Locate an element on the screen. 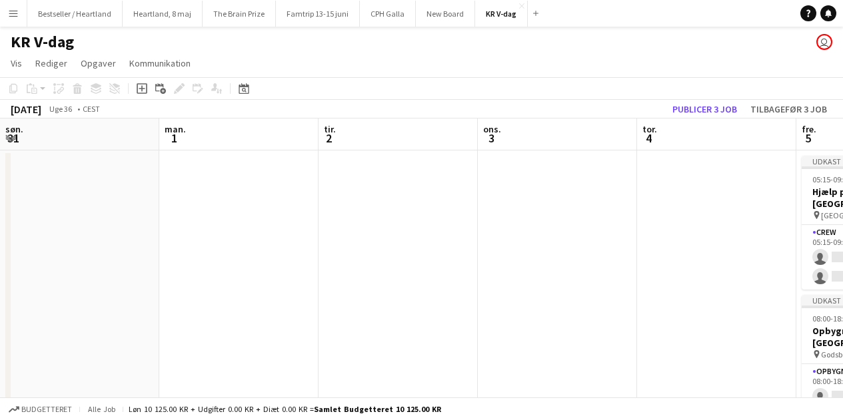  span: 31 is located at coordinates (13, 138).